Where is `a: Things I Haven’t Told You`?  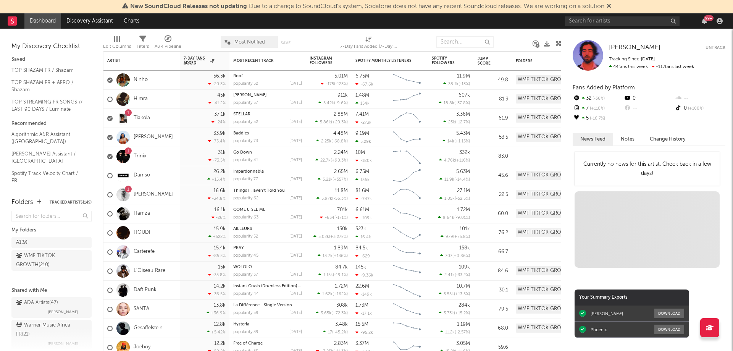
a: Things I Haven’t Told You is located at coordinates (259, 190).